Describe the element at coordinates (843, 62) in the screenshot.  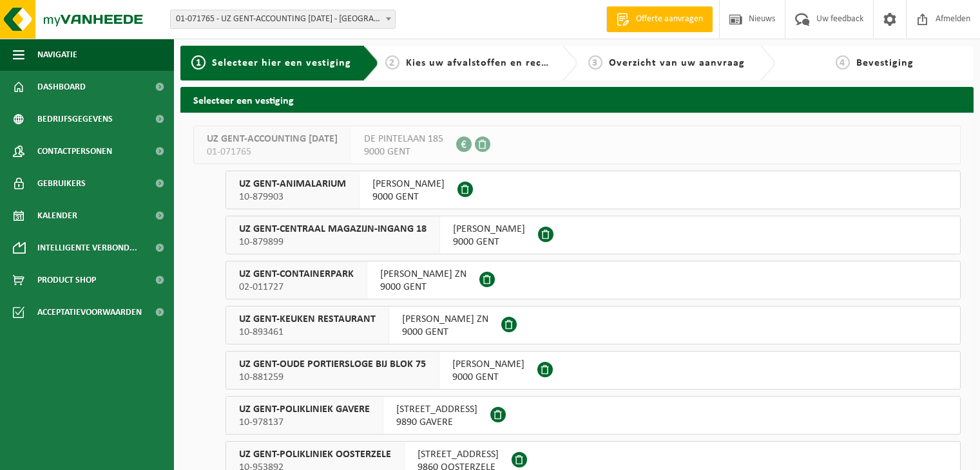
I see `span: 4` at that location.